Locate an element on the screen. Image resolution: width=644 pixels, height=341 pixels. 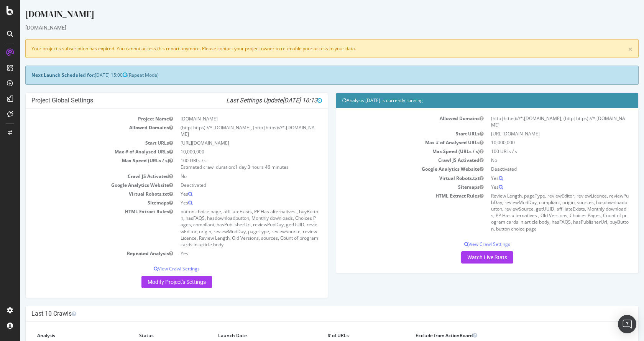
td: 100 URLs / s is located at coordinates (540, 151).